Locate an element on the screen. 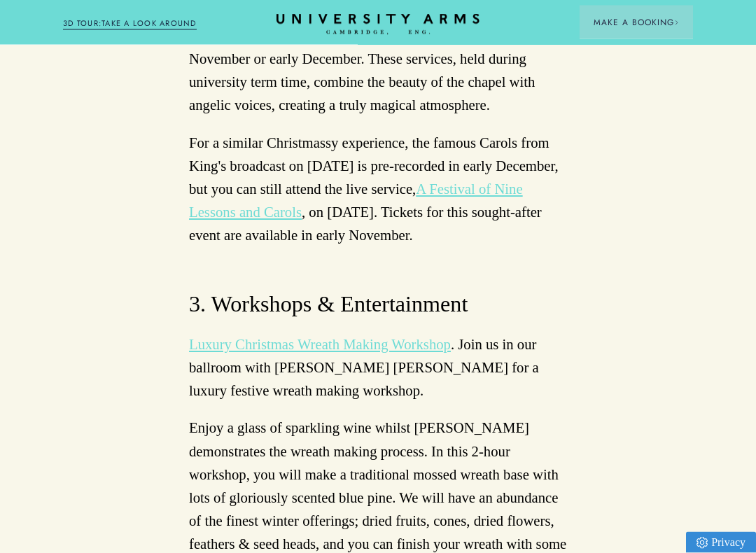  img: Arrow icon is located at coordinates (676, 22).